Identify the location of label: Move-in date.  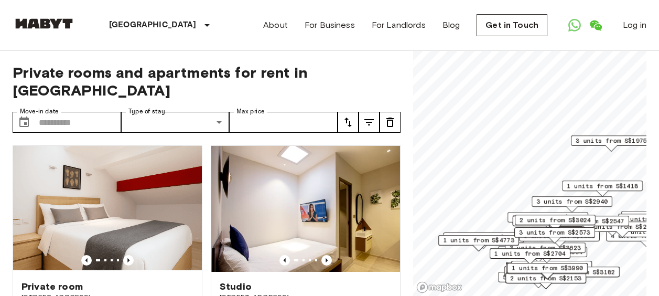
(39, 111).